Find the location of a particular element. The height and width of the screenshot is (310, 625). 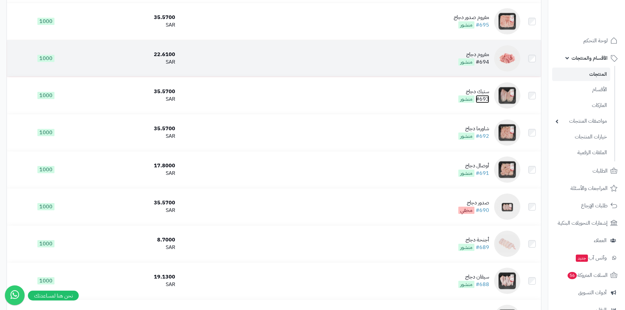

img: شاورما دجاج is located at coordinates (507, 133).